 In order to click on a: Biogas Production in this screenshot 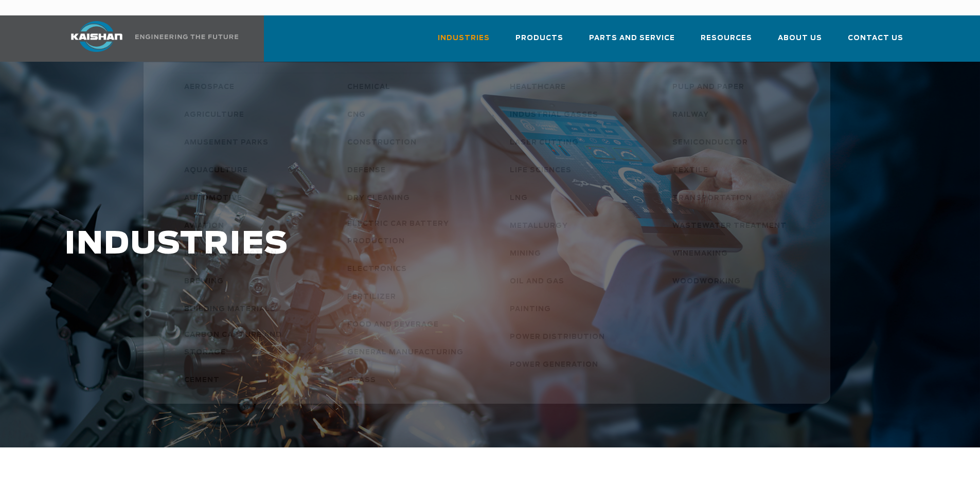, I will do `click(253, 253)`.